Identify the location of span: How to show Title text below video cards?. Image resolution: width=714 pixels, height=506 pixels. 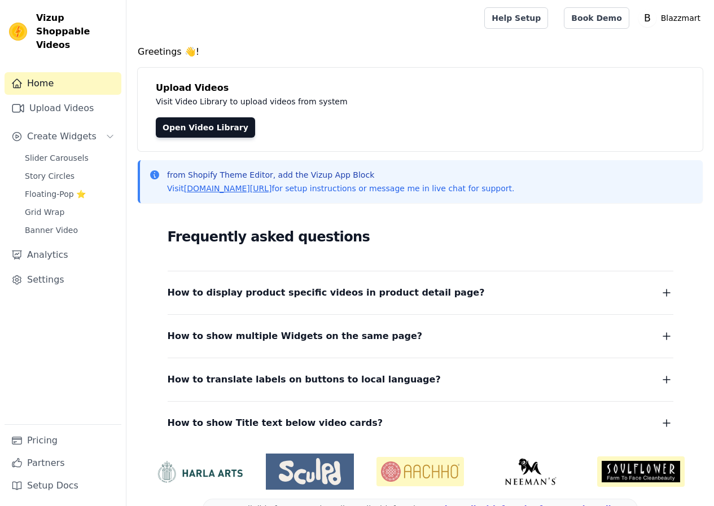
(275, 423).